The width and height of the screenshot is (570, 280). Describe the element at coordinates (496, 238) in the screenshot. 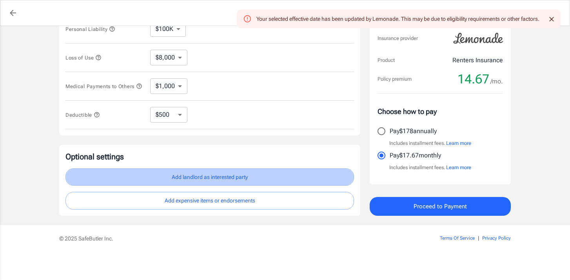

I see `a: Privacy Policy` at that location.